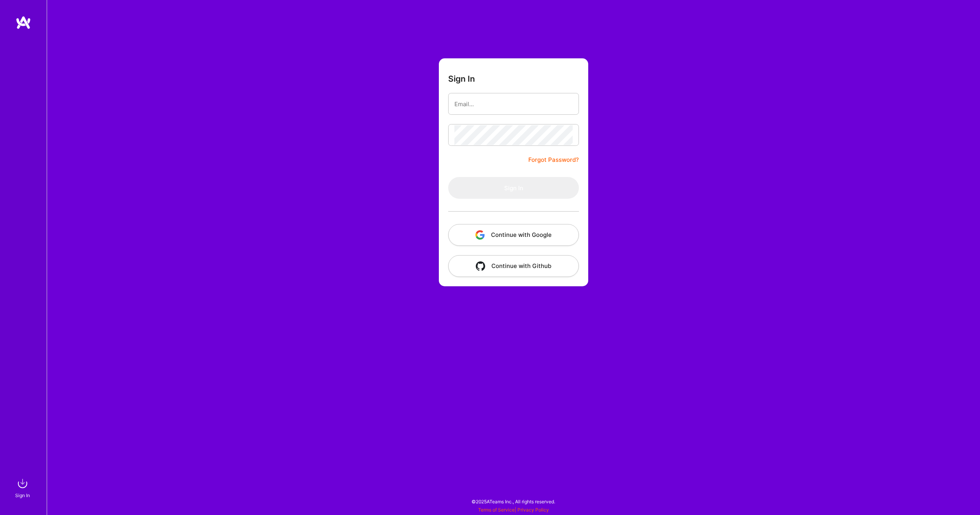 The image size is (980, 515). I want to click on div: Sign In, so click(23, 495).